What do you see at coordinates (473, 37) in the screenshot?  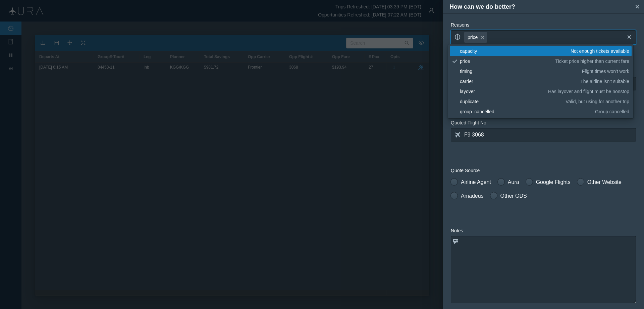 I see `span: price` at bounding box center [473, 37].